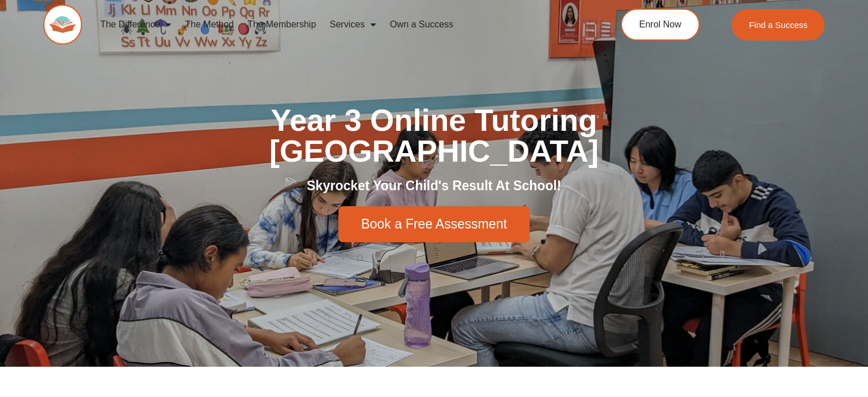 The height and width of the screenshot is (397, 868). Describe the element at coordinates (434, 186) in the screenshot. I see `h2: Skyrocket Your Child's Result At School!` at that location.